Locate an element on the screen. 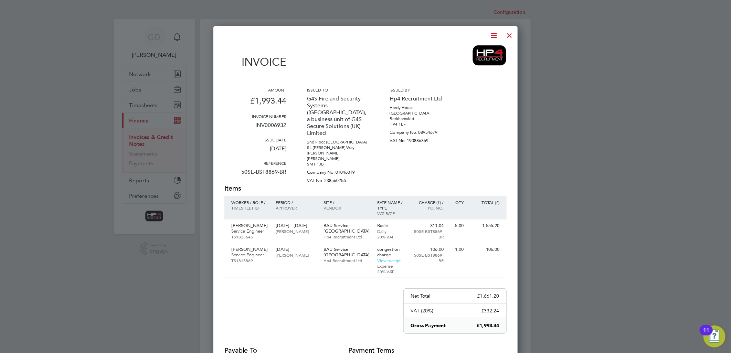 The image size is (731, 353). p: 311.04 is located at coordinates (429, 226).